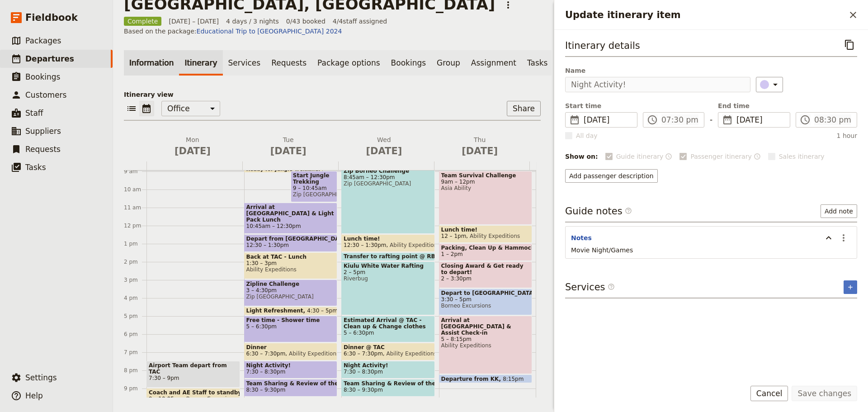 The height and width of the screenshot is (412, 868). What do you see at coordinates (523, 108) in the screenshot?
I see `button: Share` at bounding box center [523, 108].